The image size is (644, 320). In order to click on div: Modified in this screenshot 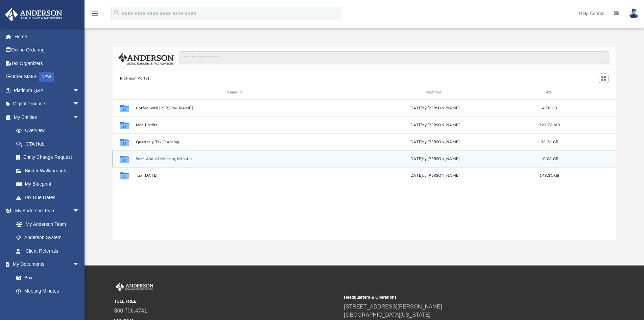, I will do `click(434, 93)`.